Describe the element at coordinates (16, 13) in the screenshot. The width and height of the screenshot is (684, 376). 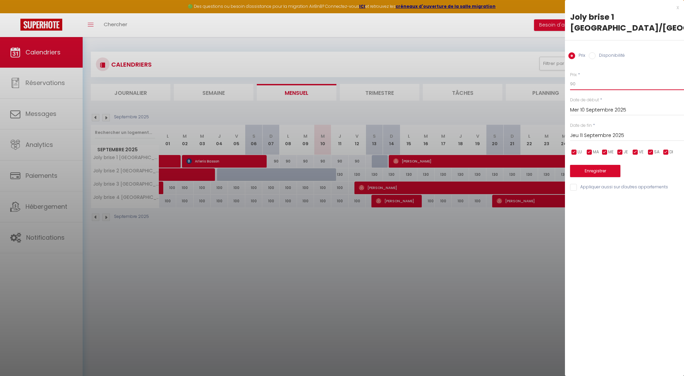
I see `button: Ouvrir le widget de chat LiveChat` at that location.